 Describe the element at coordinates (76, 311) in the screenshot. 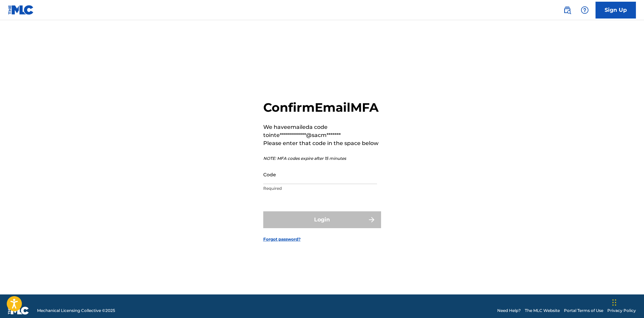

I see `span: Mechanical Licensing Collective © 2025` at that location.